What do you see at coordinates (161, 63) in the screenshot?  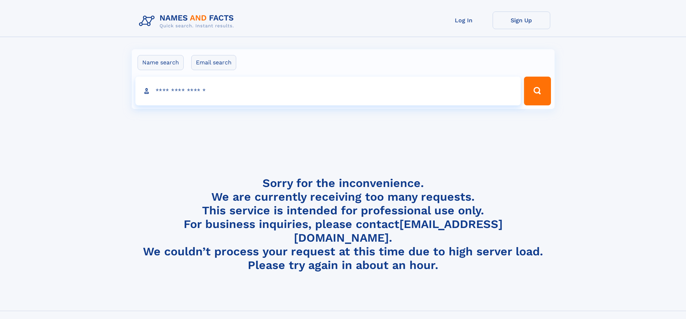 I see `label: Name search` at bounding box center [161, 63].